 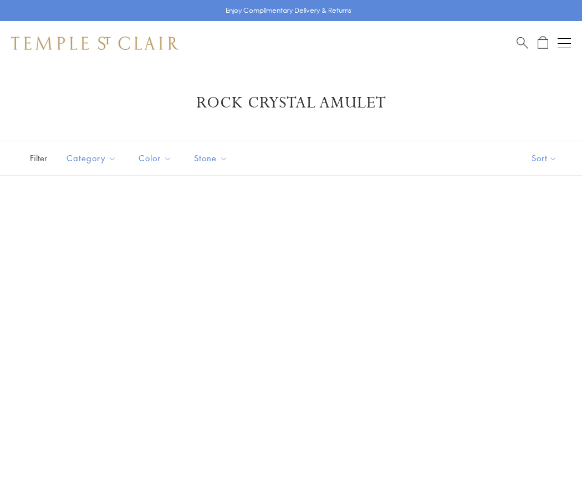 I want to click on button: Color, so click(x=155, y=158).